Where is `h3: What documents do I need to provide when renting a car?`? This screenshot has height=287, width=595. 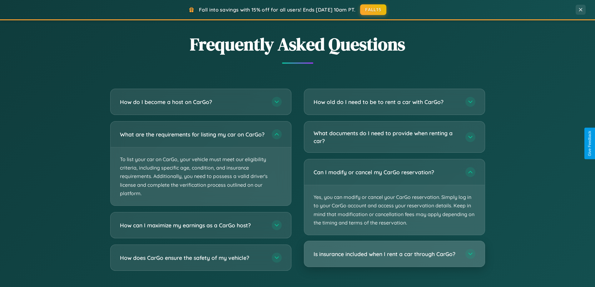 h3: What documents do I need to provide when renting a car? is located at coordinates (386, 137).